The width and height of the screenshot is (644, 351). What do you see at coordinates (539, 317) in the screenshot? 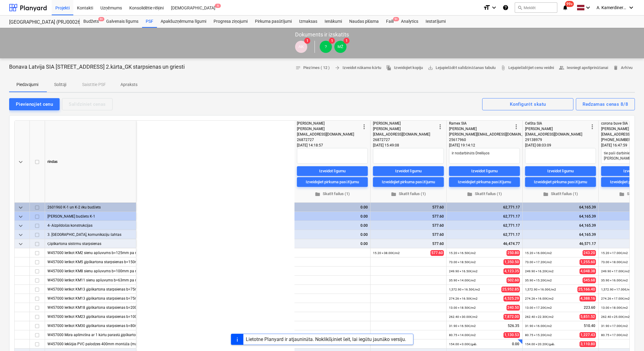
I see `small: 262.40 × 22.30€ / m2` at bounding box center [539, 317].